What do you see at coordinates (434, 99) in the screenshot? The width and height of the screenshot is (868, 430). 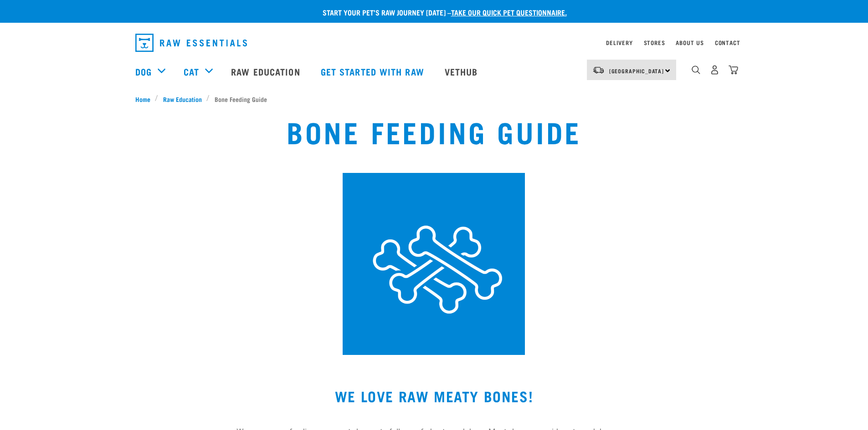 I see `nav: breadcrumbs` at bounding box center [434, 99].